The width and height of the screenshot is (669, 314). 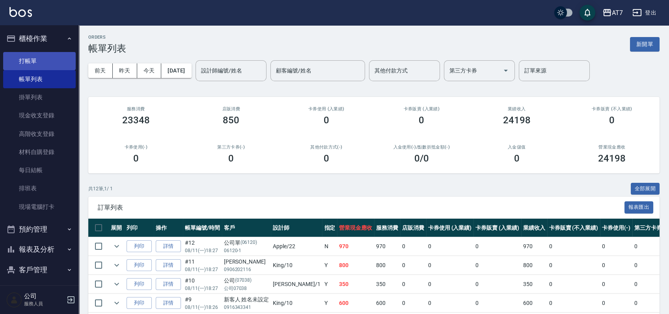 What do you see at coordinates (645, 44) in the screenshot?
I see `button: 新開單` at bounding box center [645, 44].